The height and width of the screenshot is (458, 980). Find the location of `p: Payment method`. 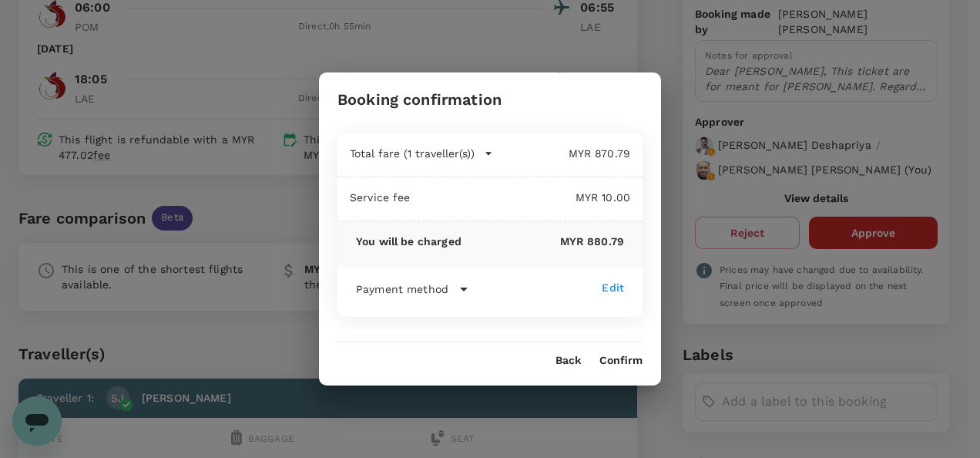

p: Payment method is located at coordinates (402, 289).